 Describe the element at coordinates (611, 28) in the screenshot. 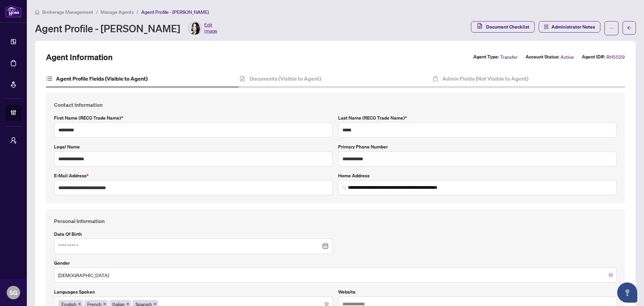

I see `span: ellipsis` at that location.